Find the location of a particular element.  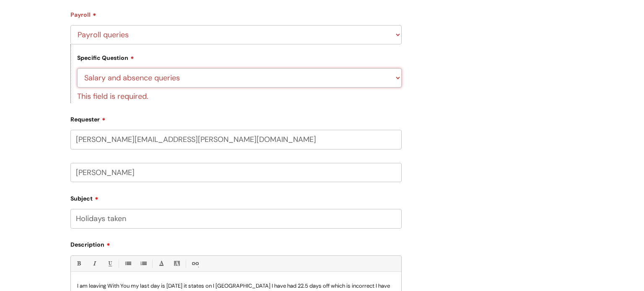

input: Email is located at coordinates (236, 140).